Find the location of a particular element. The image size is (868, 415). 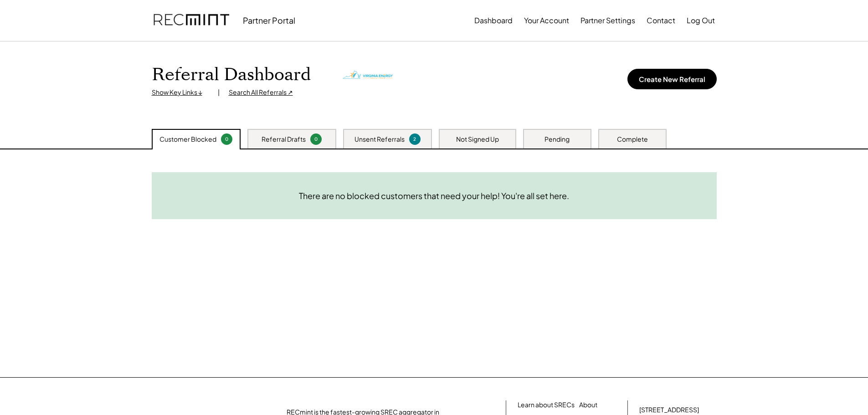

button: Log Out is located at coordinates (700, 21).